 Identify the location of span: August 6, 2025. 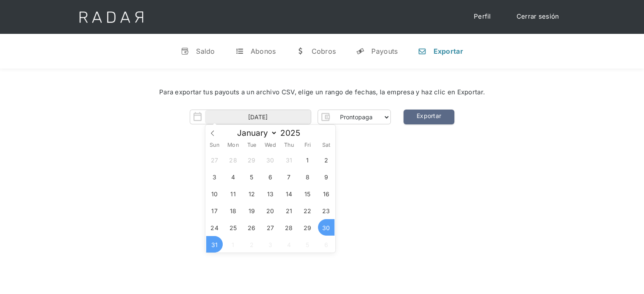
(270, 176).